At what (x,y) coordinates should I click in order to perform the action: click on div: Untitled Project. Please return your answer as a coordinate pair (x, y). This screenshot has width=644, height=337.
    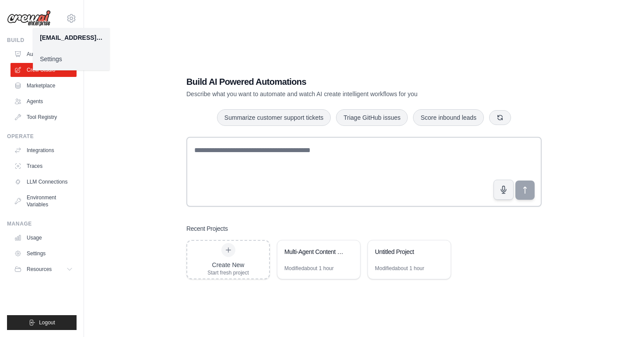
    Looking at the image, I should click on (405, 252).